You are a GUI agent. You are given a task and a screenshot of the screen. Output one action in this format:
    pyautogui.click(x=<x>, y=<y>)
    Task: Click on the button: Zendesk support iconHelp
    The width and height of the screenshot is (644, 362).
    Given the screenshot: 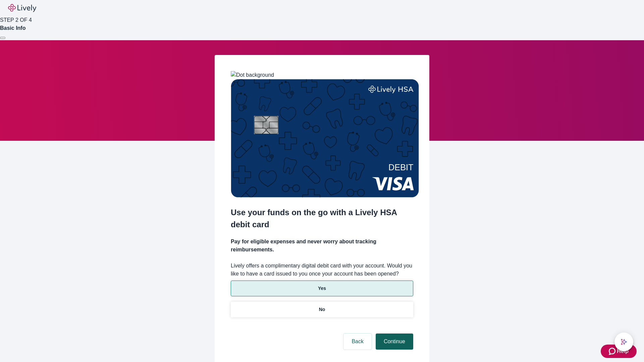 What is the action you would take?
    pyautogui.click(x=618, y=351)
    